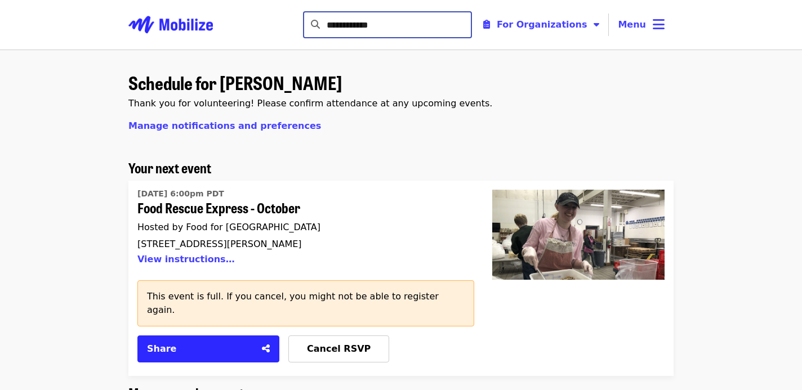 The height and width of the screenshot is (390, 802). I want to click on button: Toggle organizer menu, so click(541, 25).